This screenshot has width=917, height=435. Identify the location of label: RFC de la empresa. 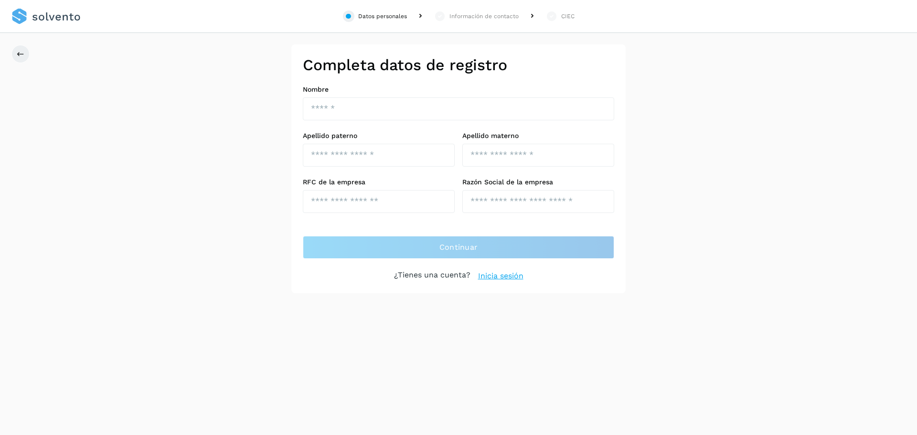
(379, 182).